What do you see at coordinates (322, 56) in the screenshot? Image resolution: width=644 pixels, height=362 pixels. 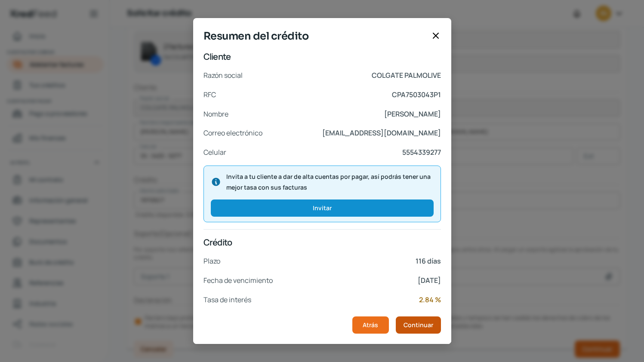 I see `p: Cliente` at bounding box center [322, 56].